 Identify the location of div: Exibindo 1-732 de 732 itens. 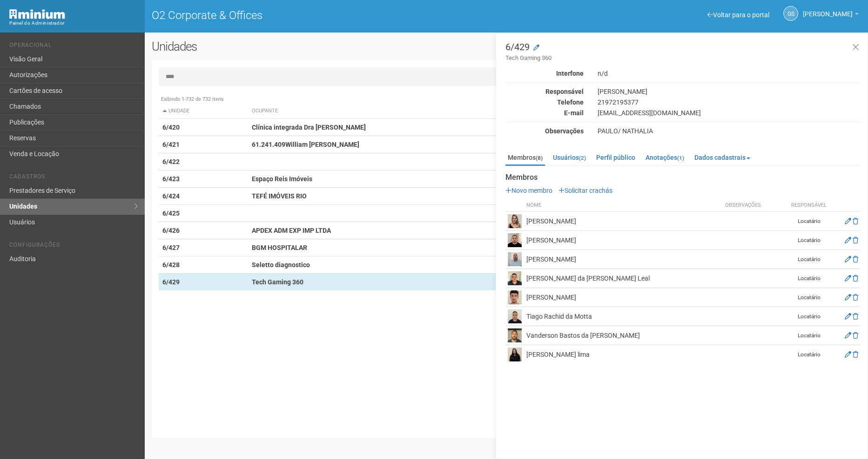
(506, 100).